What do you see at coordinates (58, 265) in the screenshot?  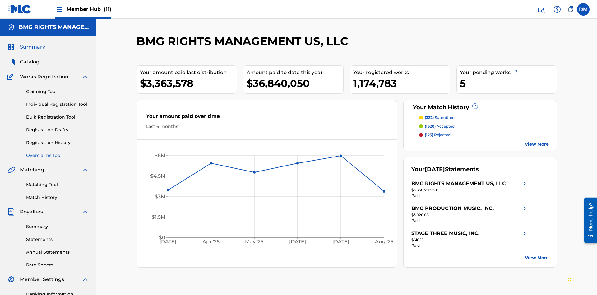 I see `a: Rate Sheets` at bounding box center [58, 265].